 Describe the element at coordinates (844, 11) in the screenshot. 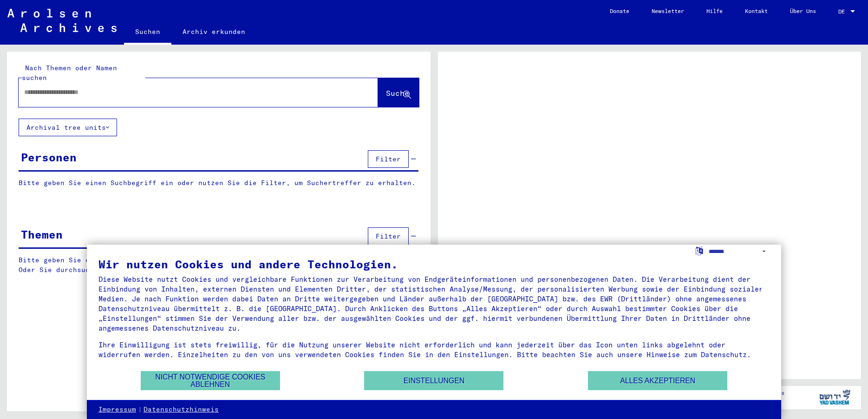

I see `span: DE` at that location.